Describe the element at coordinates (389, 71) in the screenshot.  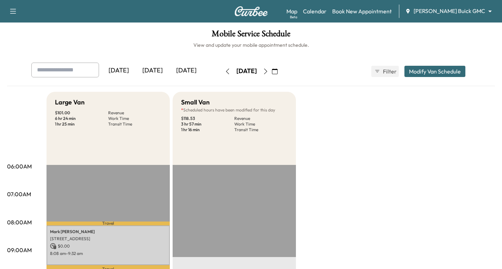
I see `span: Filter` at that location.